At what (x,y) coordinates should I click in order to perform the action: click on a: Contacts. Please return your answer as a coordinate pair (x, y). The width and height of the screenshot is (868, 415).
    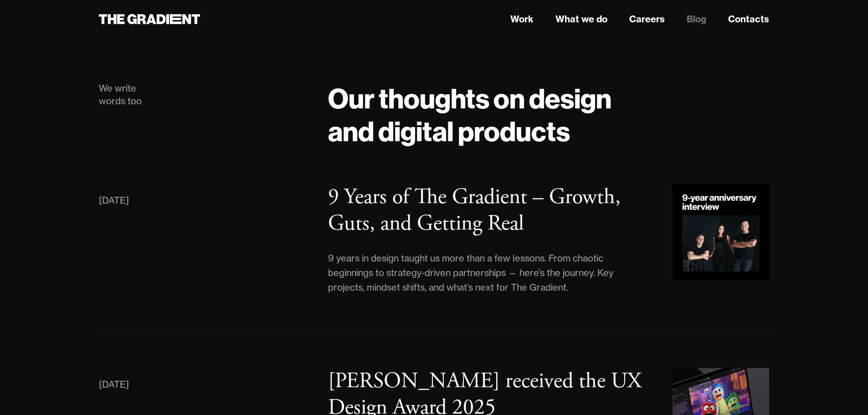
    Looking at the image, I should click on (748, 19).